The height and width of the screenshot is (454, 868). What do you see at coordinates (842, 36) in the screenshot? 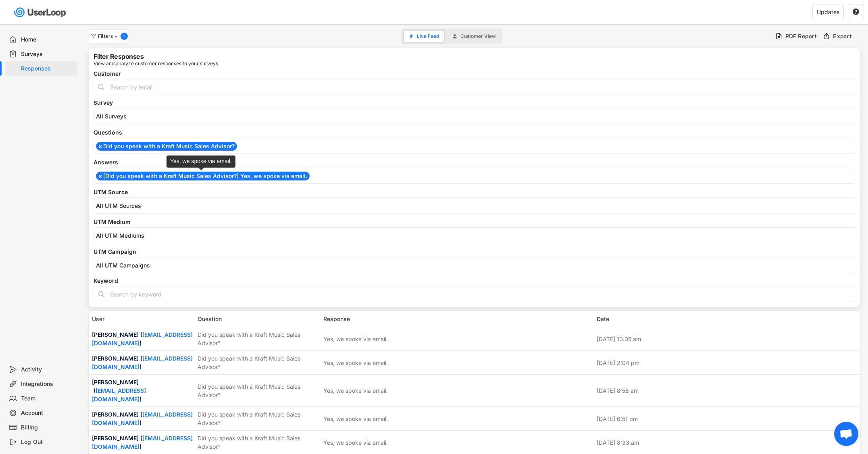
I see `div: Export` at bounding box center [842, 36].